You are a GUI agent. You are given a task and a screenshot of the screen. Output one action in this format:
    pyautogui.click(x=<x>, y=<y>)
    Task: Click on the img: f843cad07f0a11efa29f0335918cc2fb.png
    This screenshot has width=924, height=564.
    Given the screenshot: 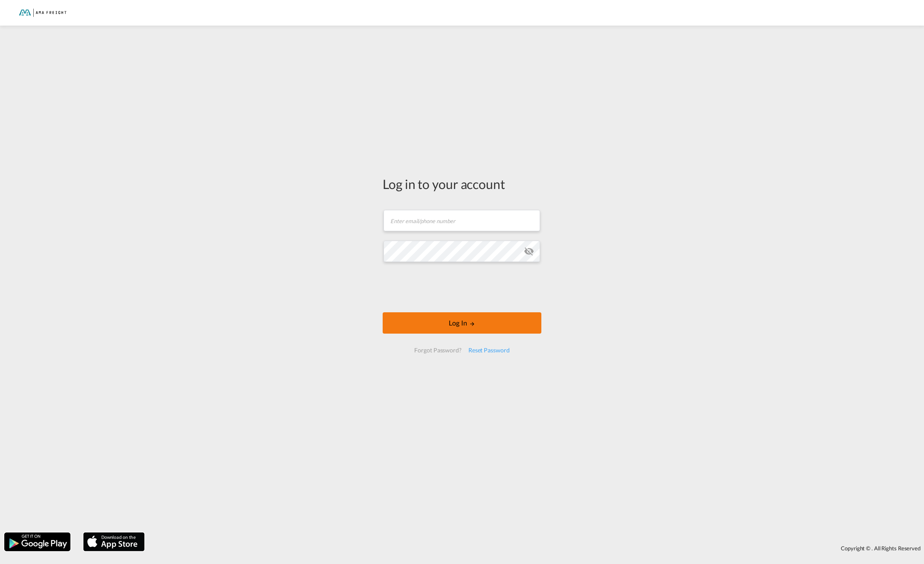 What is the action you would take?
    pyautogui.click(x=41, y=13)
    